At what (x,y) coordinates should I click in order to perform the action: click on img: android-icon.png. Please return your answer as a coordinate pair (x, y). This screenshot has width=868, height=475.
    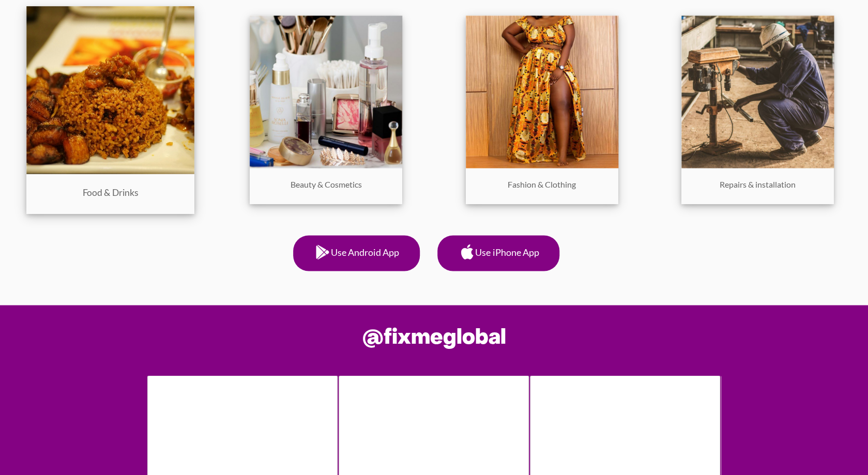
    Looking at the image, I should click on (322, 251).